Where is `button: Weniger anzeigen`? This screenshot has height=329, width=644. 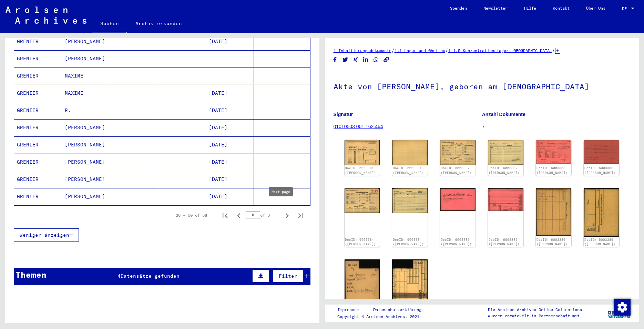 button: Weniger anzeigen is located at coordinates (46, 235).